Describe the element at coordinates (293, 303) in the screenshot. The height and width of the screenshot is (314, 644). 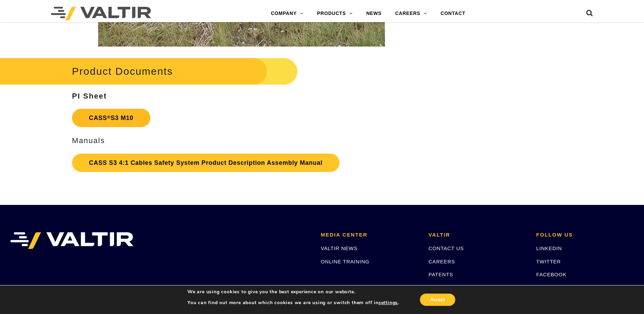
I see `p: You can find out more about which cookies we are using or switch them off in .` at that location.